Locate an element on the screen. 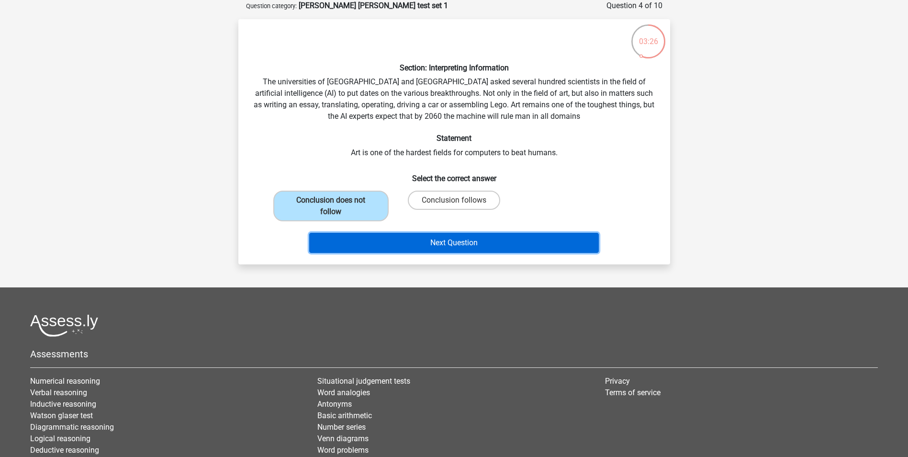  a: Verbal reasoning is located at coordinates (58, 392).